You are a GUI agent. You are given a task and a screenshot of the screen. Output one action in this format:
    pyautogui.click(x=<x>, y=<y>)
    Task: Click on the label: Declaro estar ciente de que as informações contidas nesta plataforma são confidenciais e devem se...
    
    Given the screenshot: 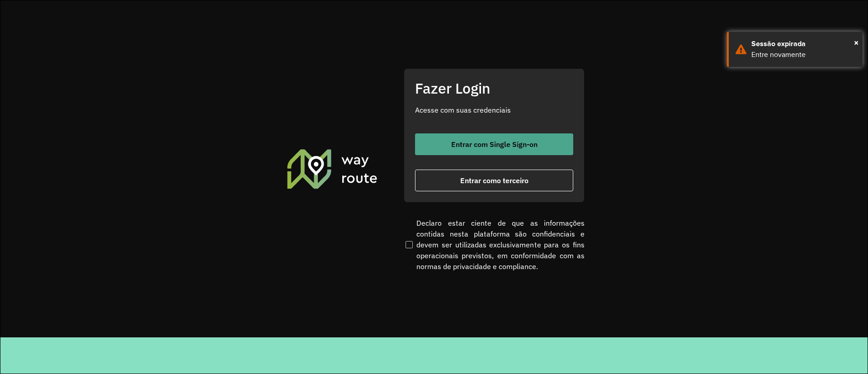 What is the action you would take?
    pyautogui.click(x=494, y=245)
    